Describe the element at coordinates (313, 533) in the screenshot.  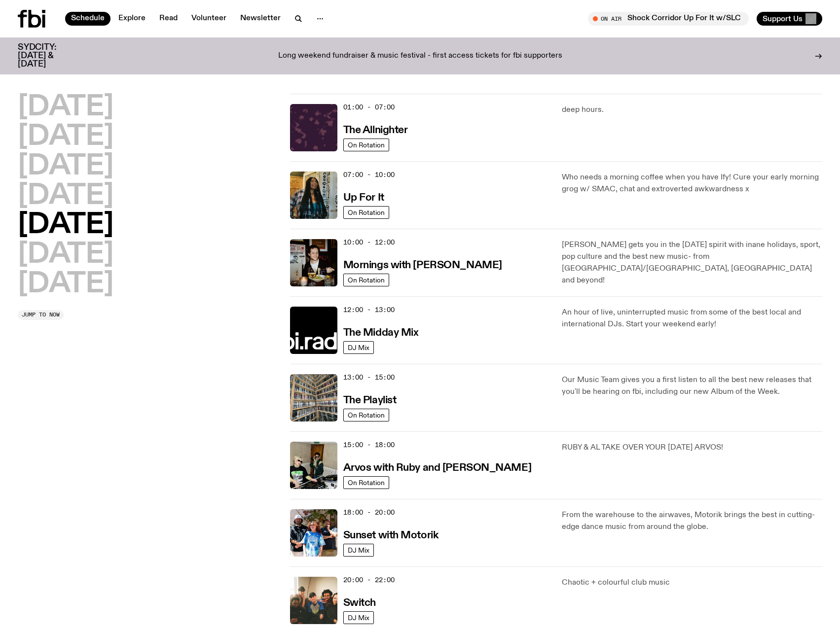
I see `a: Andrew, Reenie, and Pat stand in a row, smiling at the camera, in dappled light with a vine leafe...` at that location.